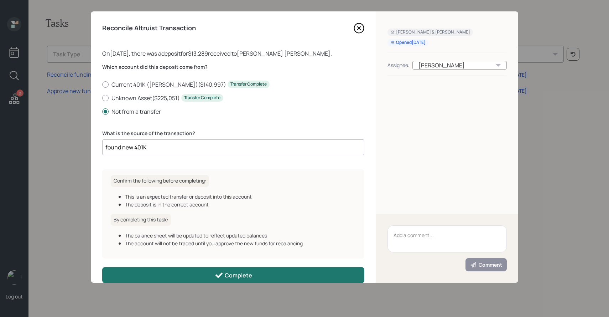  Describe the element at coordinates (233, 112) in the screenshot. I see `label: Not from a transfer` at that location.